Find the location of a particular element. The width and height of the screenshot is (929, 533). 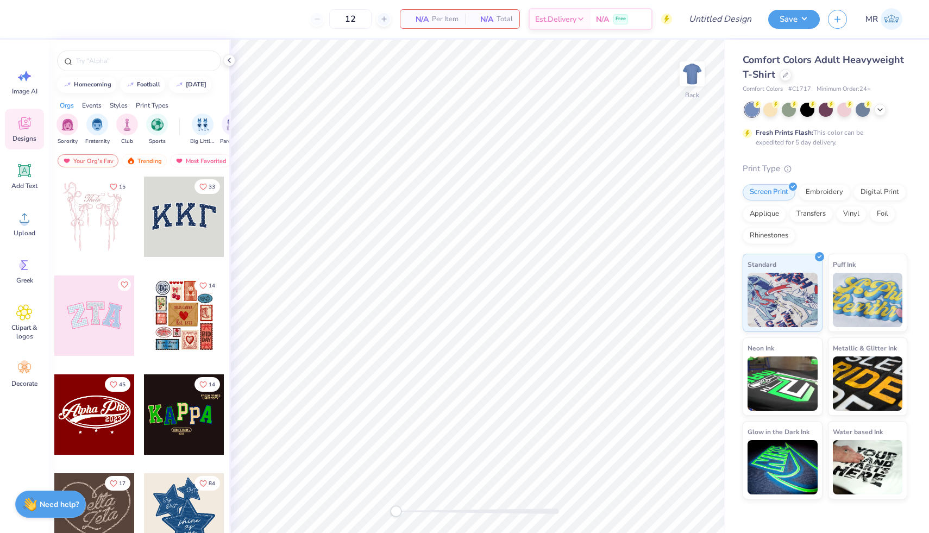

span: Sports is located at coordinates (157, 141).